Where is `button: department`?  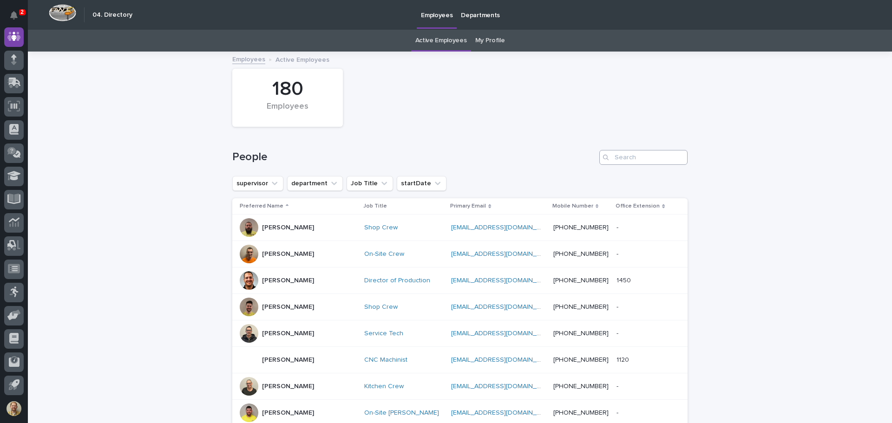 button: department is located at coordinates (315, 183).